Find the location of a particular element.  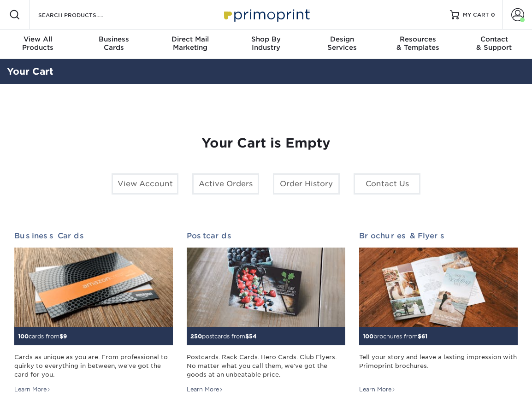

span: 9 is located at coordinates (65, 336).